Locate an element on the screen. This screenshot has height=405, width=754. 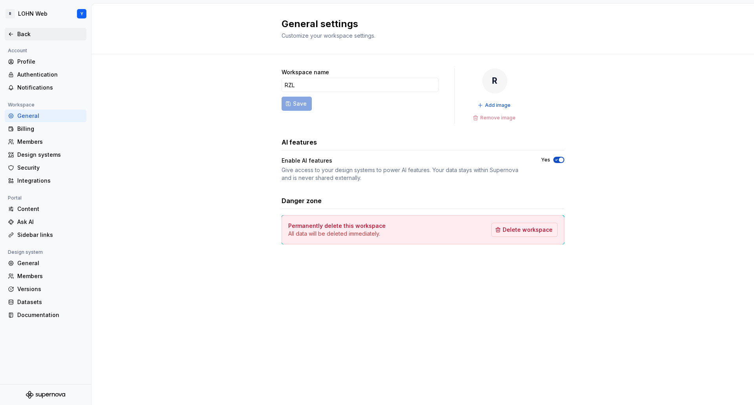
a: Versions is located at coordinates (46, 289).